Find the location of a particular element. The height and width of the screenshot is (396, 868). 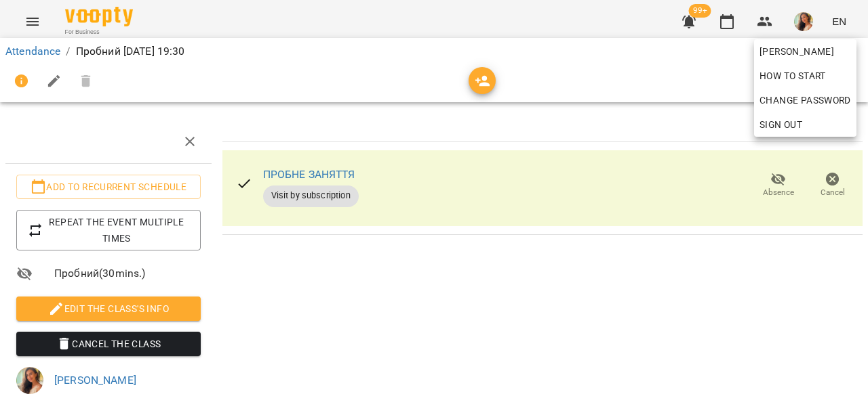

span: Change Password is located at coordinates (805, 101).